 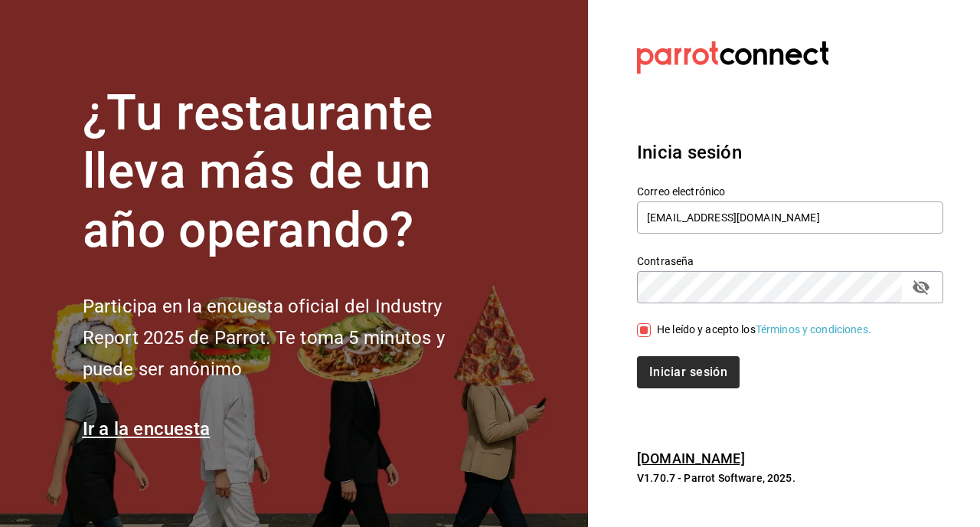 I want to click on h1: ¿Tu restaurante lleva más de un año operando?, so click(x=289, y=173).